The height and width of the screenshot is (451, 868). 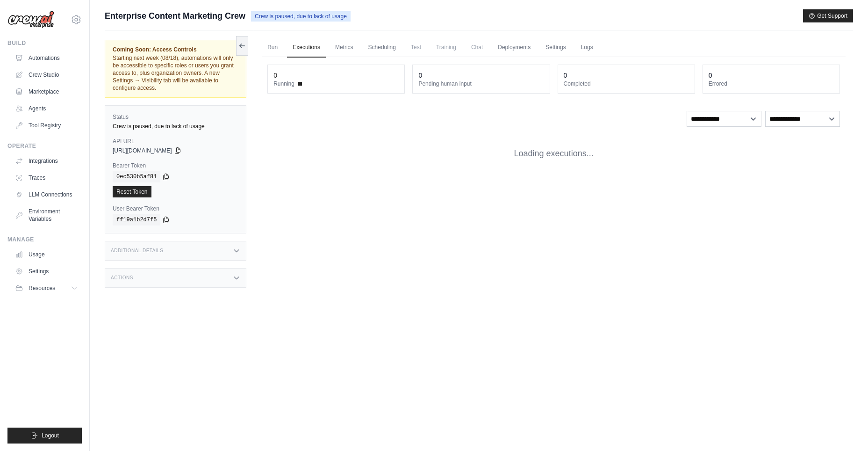 I want to click on div: Crew is paused, due to lack of usage, so click(x=175, y=126).